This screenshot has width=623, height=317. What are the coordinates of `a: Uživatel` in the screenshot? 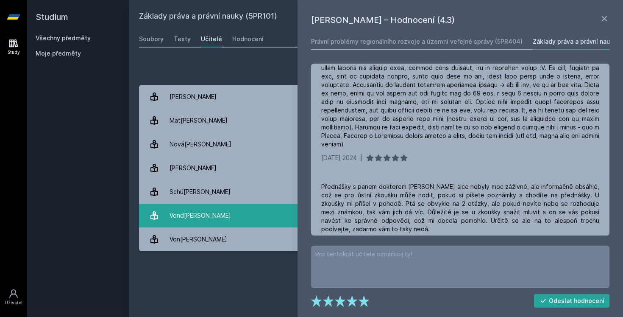 It's located at (14, 297).